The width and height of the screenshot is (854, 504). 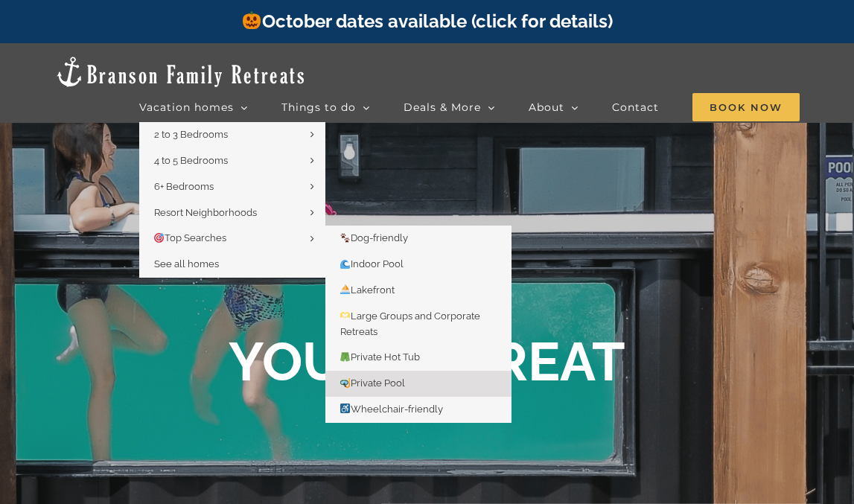 I want to click on a: Deals & More, so click(x=449, y=107).